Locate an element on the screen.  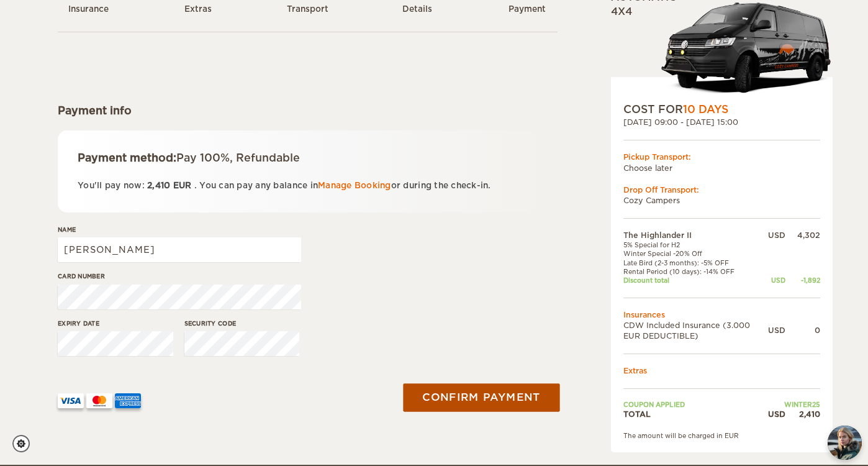
span: 10 Days is located at coordinates (705, 109).